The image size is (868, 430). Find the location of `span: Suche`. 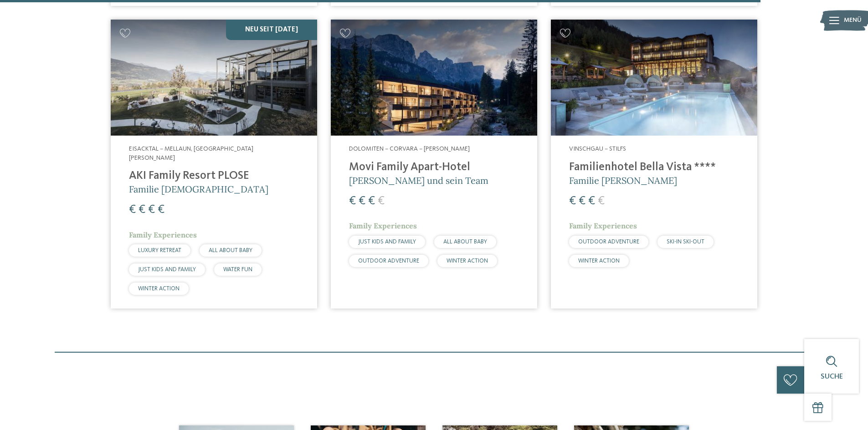

span: Suche is located at coordinates (832, 377).